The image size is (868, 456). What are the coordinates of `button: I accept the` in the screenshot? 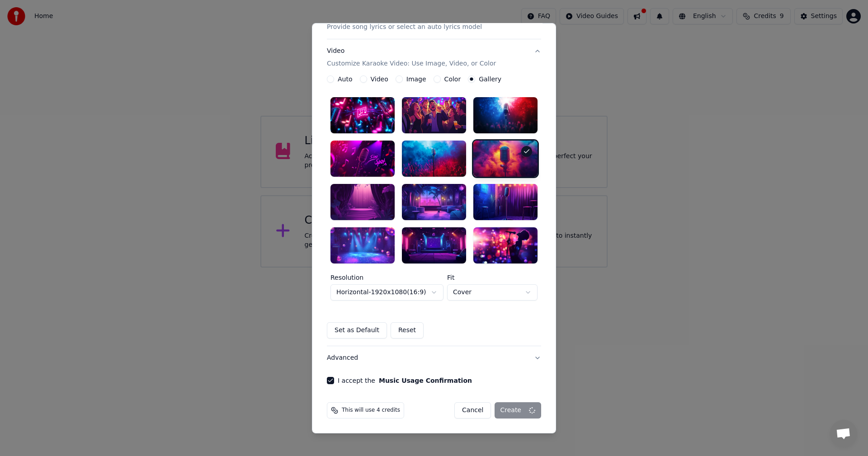 It's located at (425, 380).